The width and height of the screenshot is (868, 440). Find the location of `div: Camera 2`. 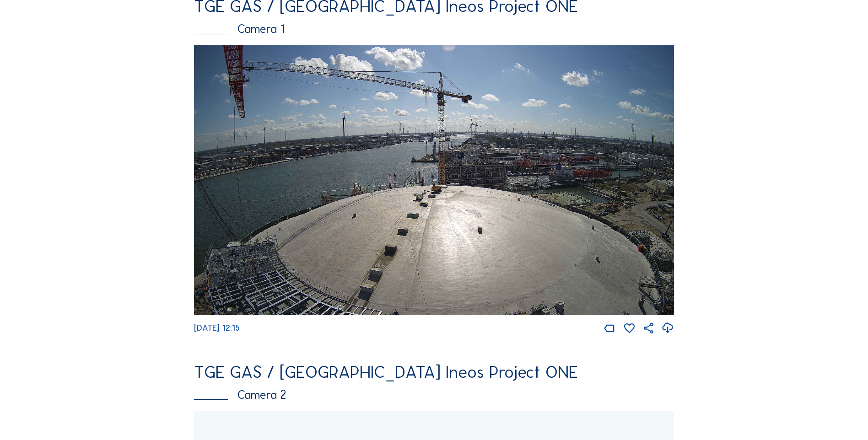

div: Camera 2 is located at coordinates (434, 395).